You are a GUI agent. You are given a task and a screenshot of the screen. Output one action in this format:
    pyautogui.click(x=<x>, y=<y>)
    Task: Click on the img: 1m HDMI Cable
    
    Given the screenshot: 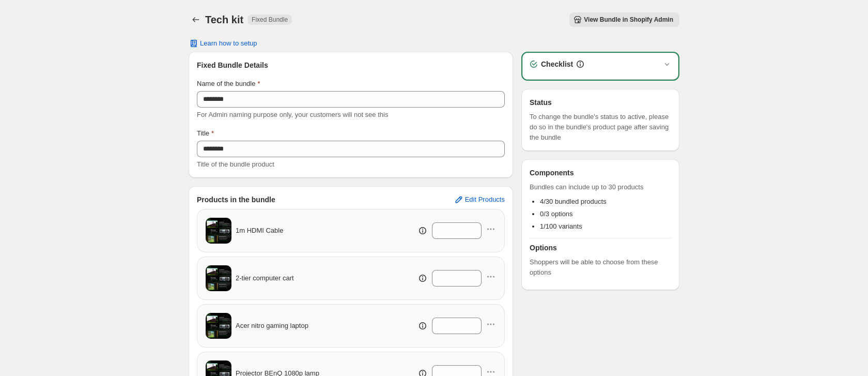 What is the action you would take?
    pyautogui.click(x=218, y=230)
    